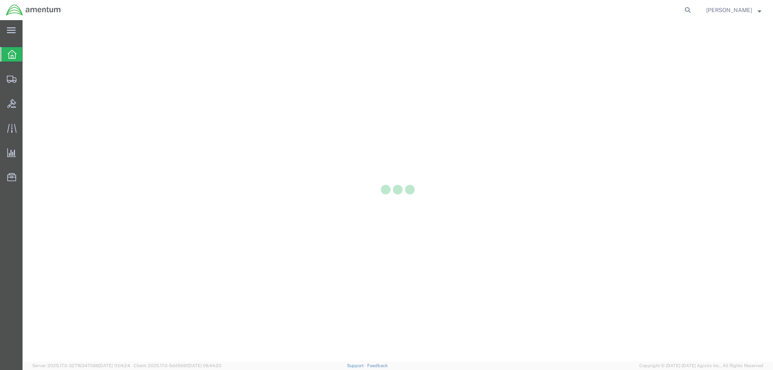  What do you see at coordinates (81, 365) in the screenshot?
I see `span: Server: 2025.17.0-327f6347098` at bounding box center [81, 365].